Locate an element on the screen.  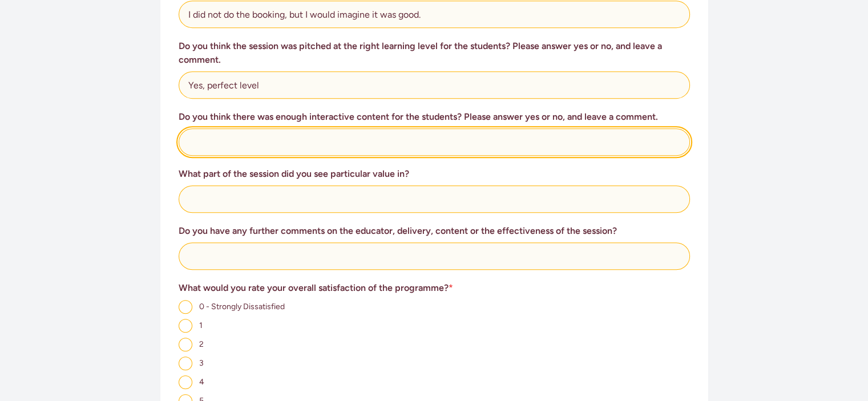
h3: Do you think the session was pitched at the right learning level for the students? Please answer ... is located at coordinates (434, 53).